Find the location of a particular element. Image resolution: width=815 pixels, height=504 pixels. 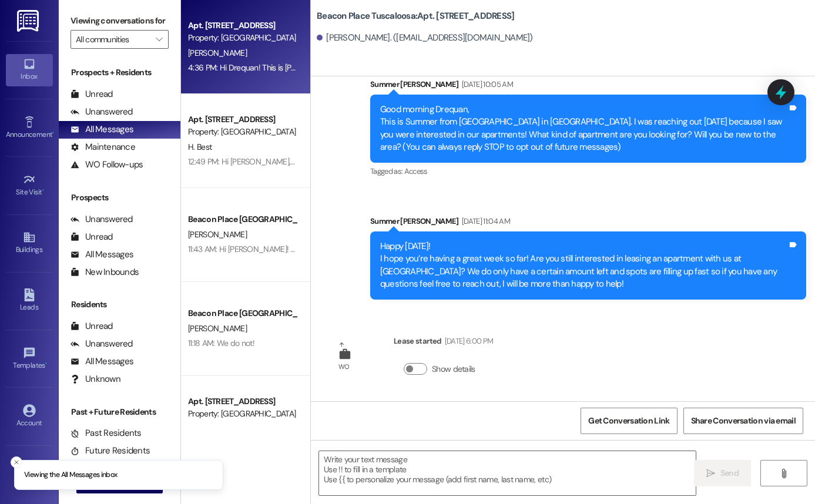

div: Prospects is located at coordinates (119, 198).